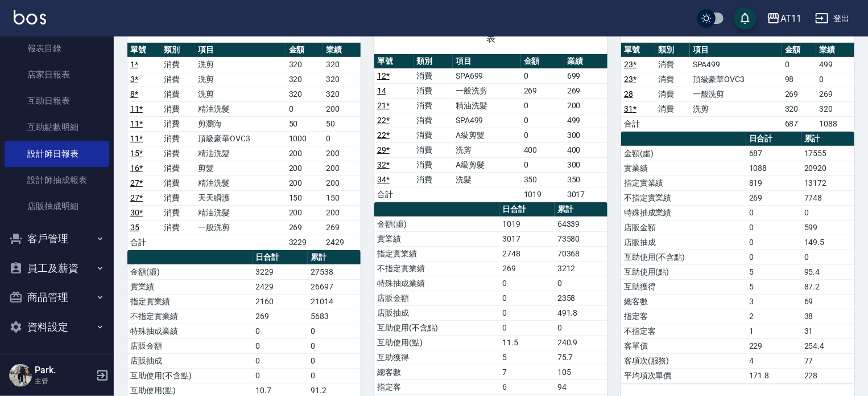 This screenshot has width=868, height=396. What do you see at coordinates (828, 286) in the screenshot?
I see `td: 87.2` at bounding box center [828, 286].